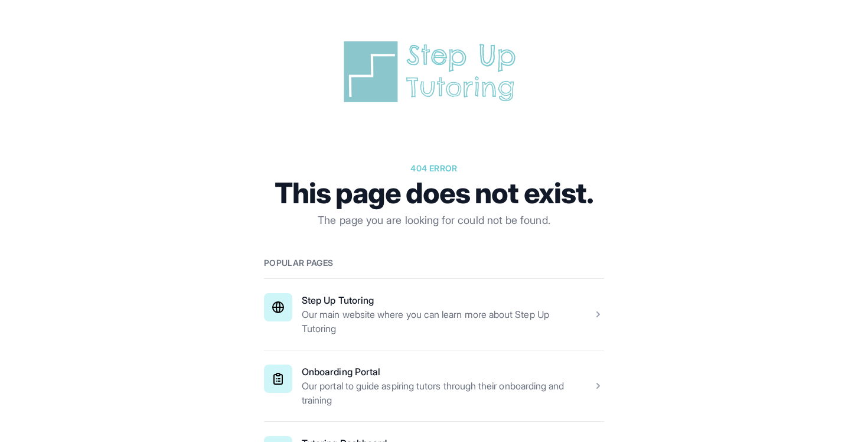 The height and width of the screenshot is (442, 868). I want to click on h2: Popular pages, so click(434, 263).